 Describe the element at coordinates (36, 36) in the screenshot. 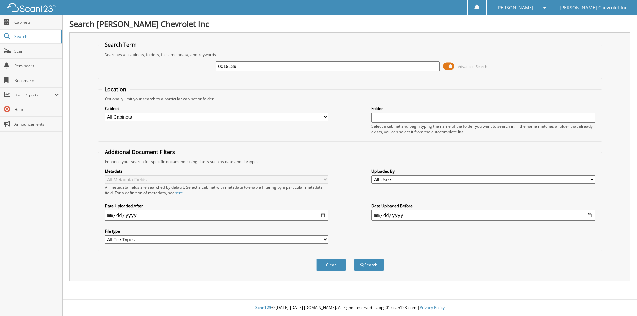

I see `span: Search` at that location.